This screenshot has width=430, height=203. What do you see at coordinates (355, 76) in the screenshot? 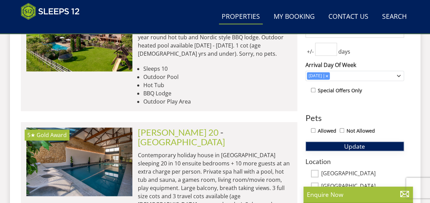
I see `div: Combobox` at bounding box center [355, 76].